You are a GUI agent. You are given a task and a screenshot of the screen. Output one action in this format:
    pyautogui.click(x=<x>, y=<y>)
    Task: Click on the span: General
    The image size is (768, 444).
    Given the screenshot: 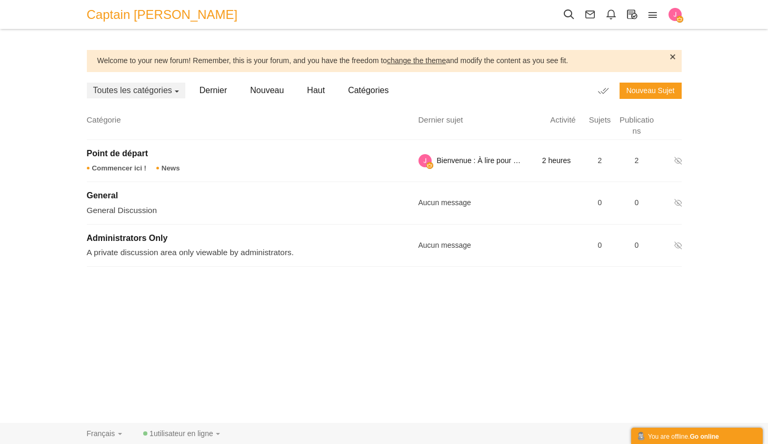 What is the action you would take?
    pyautogui.click(x=103, y=195)
    